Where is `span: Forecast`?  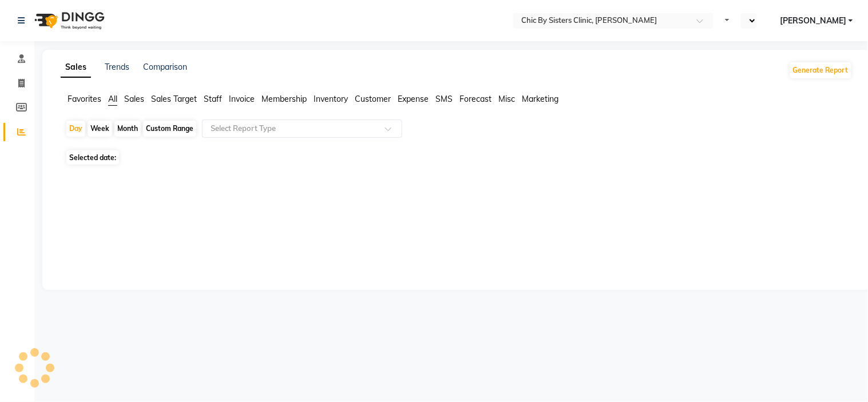 span: Forecast is located at coordinates (476, 99).